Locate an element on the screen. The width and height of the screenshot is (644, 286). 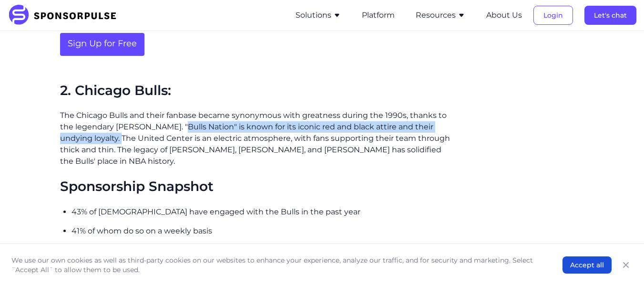
img: SponsorPulse is located at coordinates (65, 16).